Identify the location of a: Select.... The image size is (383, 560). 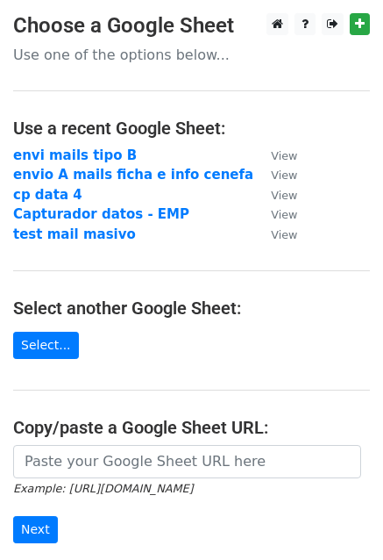
(46, 345).